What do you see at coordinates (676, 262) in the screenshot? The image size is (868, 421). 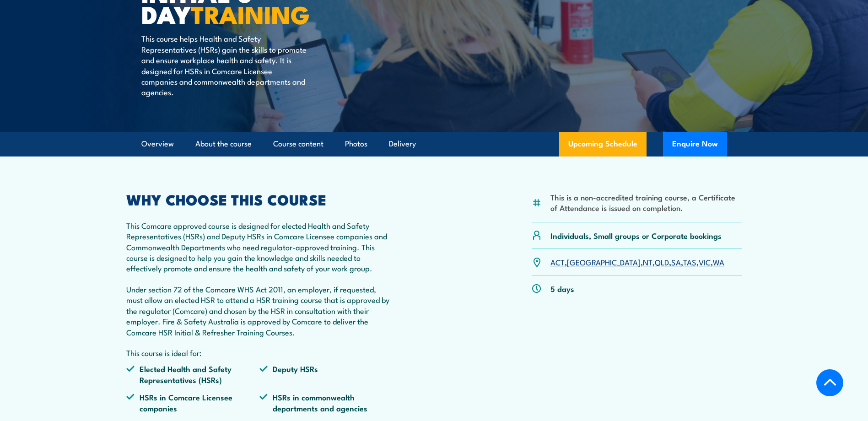 I see `a: SA` at bounding box center [676, 262].